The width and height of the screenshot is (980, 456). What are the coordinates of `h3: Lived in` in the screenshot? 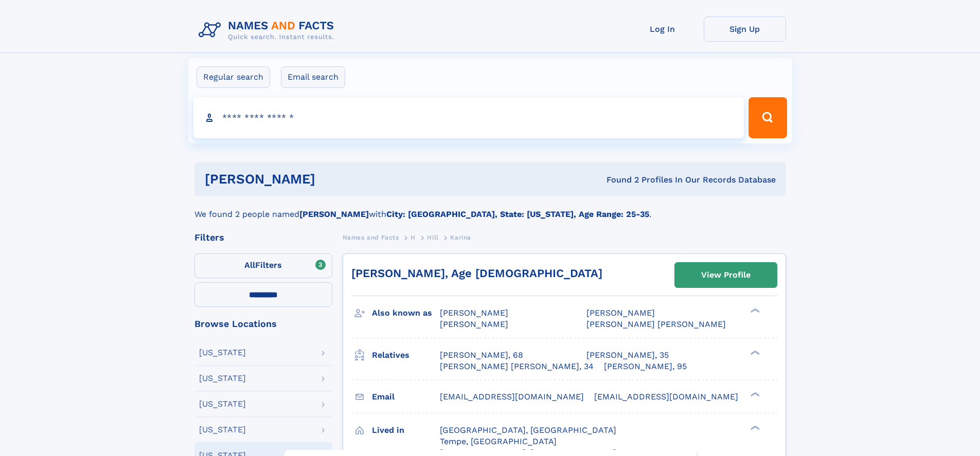 It's located at (406, 431).